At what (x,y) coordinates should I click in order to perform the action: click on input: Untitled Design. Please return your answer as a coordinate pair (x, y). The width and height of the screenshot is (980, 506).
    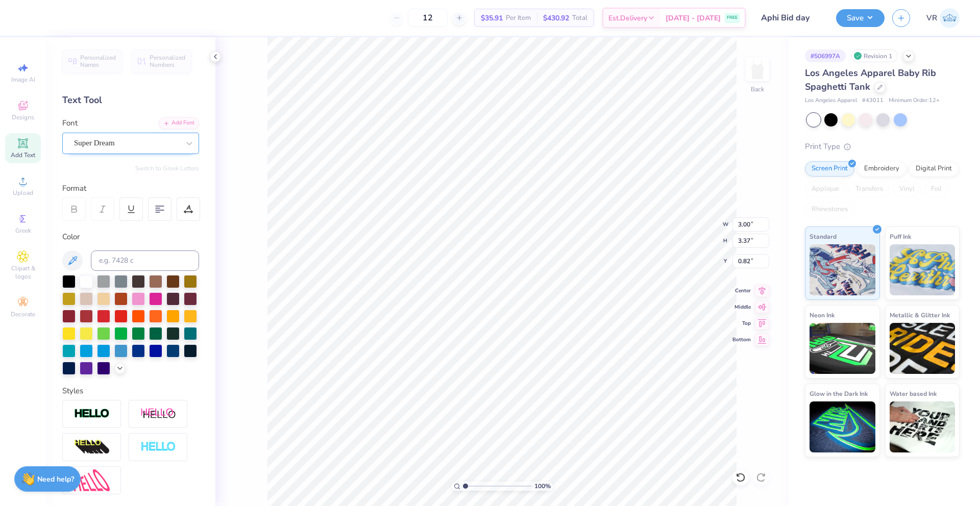
    Looking at the image, I should click on (791, 18).